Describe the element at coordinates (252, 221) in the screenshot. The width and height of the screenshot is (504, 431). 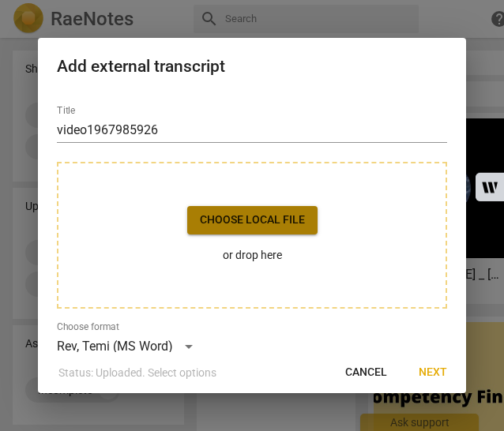
I see `button: Choose local file` at that location.